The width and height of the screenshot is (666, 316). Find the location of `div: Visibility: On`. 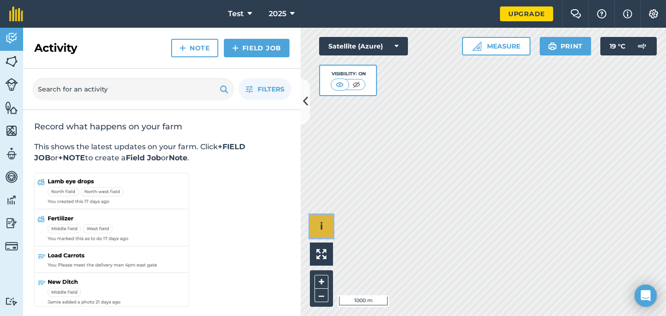

div: Visibility: On is located at coordinates (348, 74).